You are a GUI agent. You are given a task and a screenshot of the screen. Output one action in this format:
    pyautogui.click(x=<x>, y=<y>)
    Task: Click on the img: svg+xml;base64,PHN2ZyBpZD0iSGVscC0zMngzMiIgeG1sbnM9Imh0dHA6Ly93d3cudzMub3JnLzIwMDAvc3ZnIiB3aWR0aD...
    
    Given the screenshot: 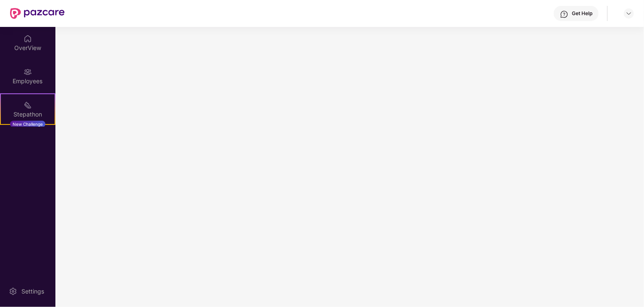 What is the action you would take?
    pyautogui.click(x=564, y=15)
    